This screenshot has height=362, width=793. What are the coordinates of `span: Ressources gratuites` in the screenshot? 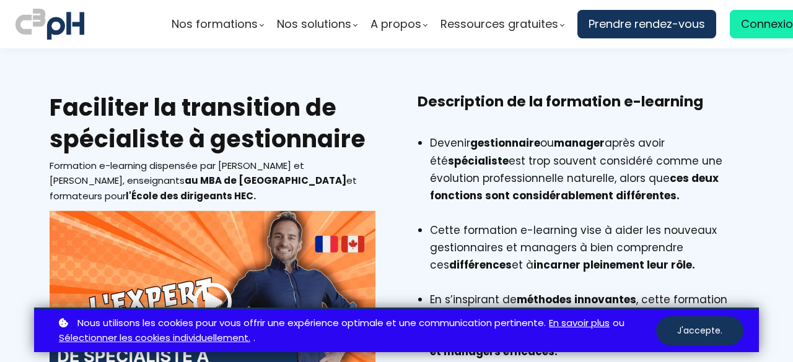 It's located at (499, 24).